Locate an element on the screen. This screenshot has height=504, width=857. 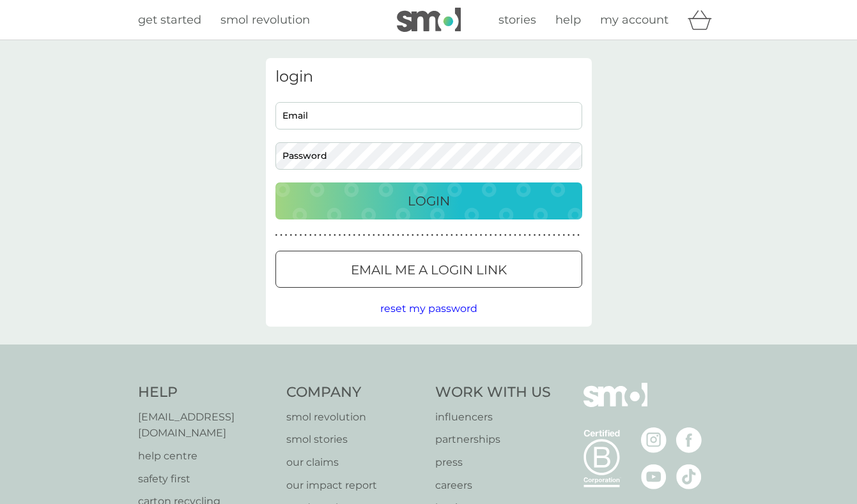
a: stories is located at coordinates (517, 20).